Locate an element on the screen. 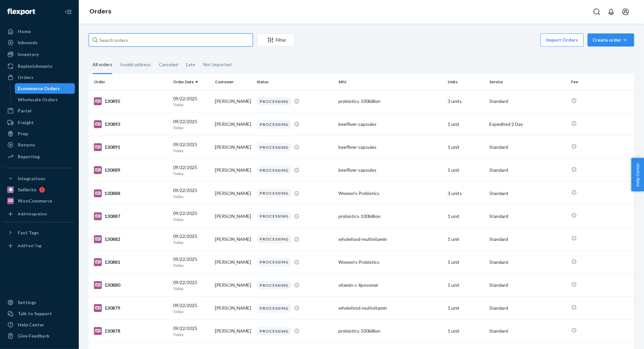 The width and height of the screenshot is (644, 349). a: Wholesale Orders is located at coordinates (45, 99).